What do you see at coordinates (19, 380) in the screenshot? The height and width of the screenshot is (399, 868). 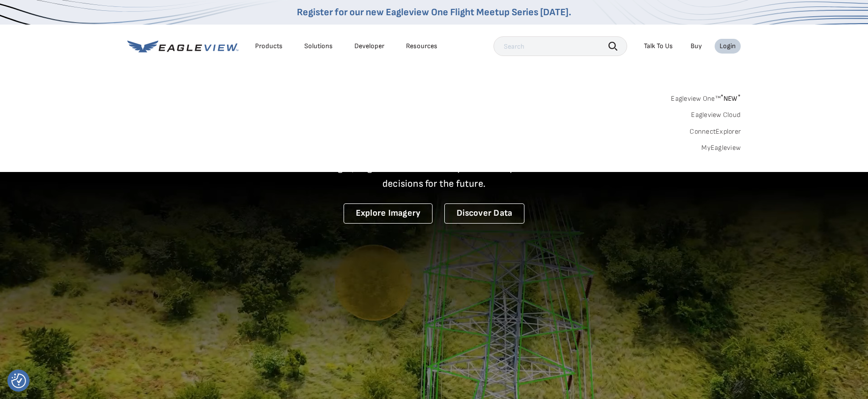 I see `button: Consent Preferences` at bounding box center [19, 380].